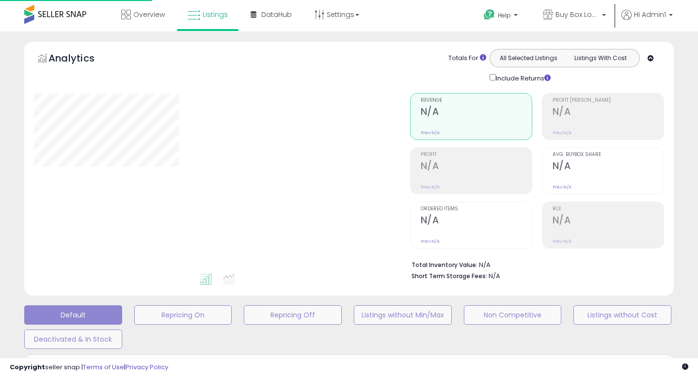 The image size is (698, 377). I want to click on span: ROI, so click(608, 209).